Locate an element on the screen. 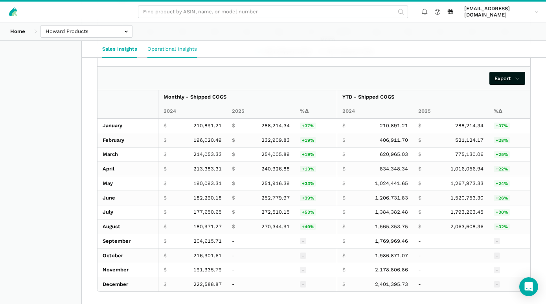 The width and height of the screenshot is (546, 304). span: 2,178,806.86 is located at coordinates (391, 270).